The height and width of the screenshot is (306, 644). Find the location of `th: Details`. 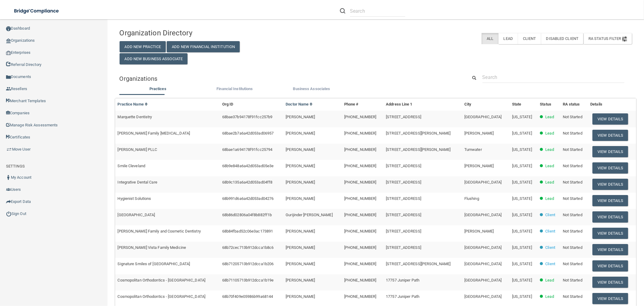

th: Details is located at coordinates (612, 104).